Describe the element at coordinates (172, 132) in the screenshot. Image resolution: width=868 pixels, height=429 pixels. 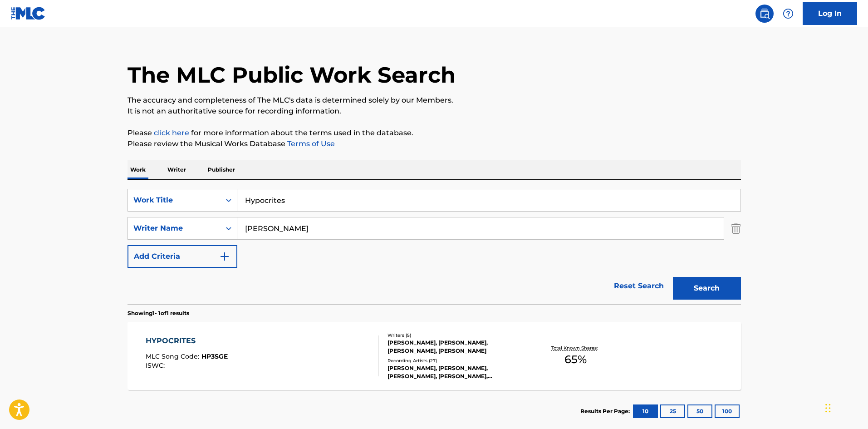
I see `a: click here` at that location.